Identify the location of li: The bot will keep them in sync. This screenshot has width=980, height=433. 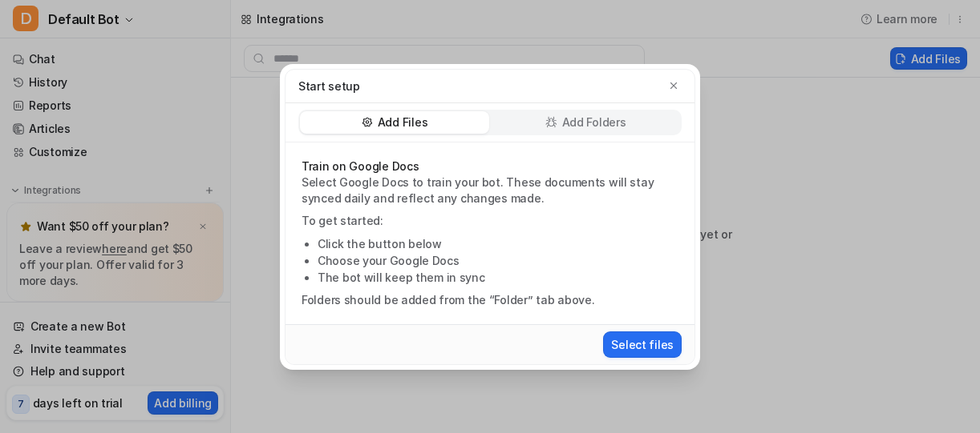
(498, 278).